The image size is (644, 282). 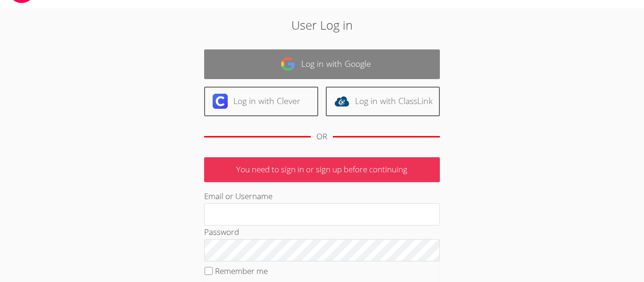 What do you see at coordinates (342, 101) in the screenshot?
I see `img: classlink-logo-d6bb404cc1216ec64c9a2012d9dc4662098be43eaf13dc465df04b49fa7ab582.svg` at bounding box center [342, 101].